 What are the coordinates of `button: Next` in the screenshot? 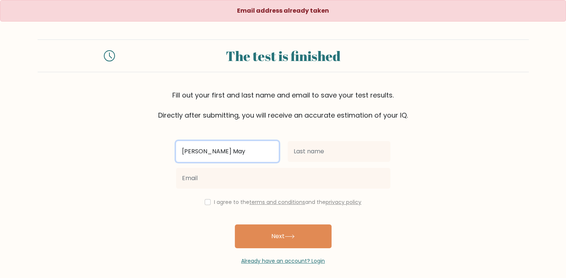 It's located at (283, 236).